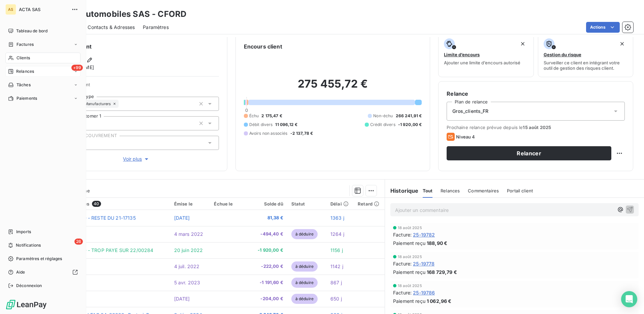 This screenshot has height=314, width=644. What do you see at coordinates (247, 110) in the screenshot?
I see `span: 0` at bounding box center [247, 110].